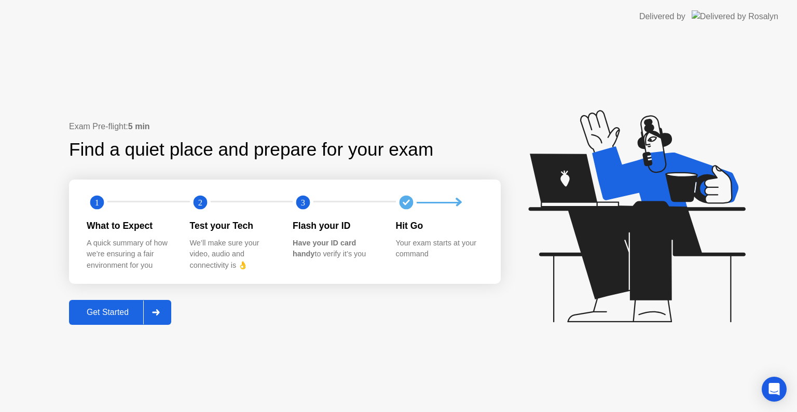  What do you see at coordinates (735, 16) in the screenshot?
I see `img: Delivered by Rosalyn` at bounding box center [735, 16].